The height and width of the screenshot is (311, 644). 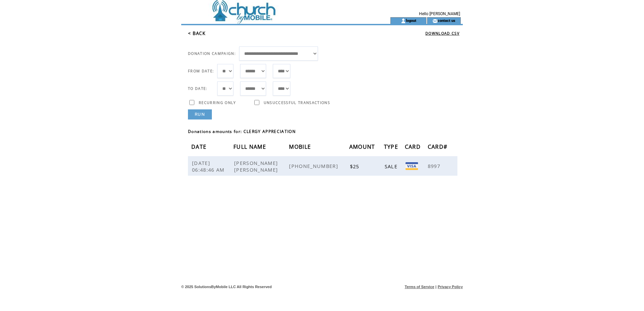 What do you see at coordinates (297, 103) in the screenshot?
I see `span: UNSUCCESSFUL TRANSACTIONS` at bounding box center [297, 103].